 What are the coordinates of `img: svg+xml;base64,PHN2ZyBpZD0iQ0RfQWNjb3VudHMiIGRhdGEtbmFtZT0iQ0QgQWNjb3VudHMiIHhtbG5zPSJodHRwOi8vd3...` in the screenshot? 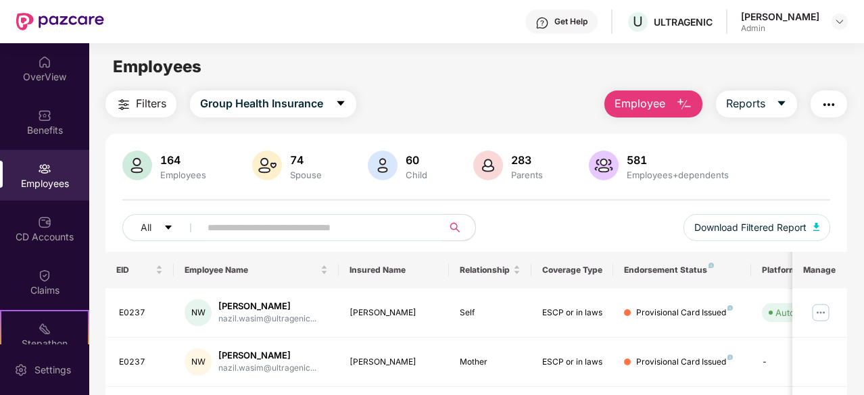 It's located at (45, 222).